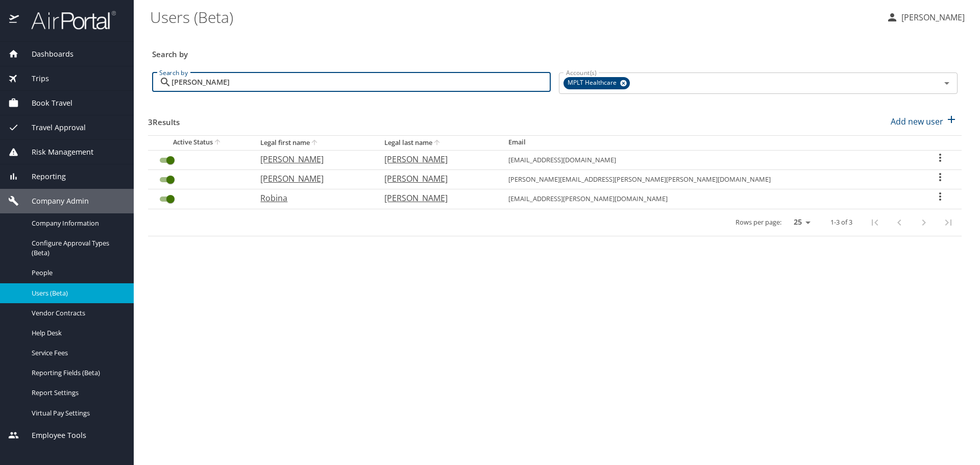  Describe the element at coordinates (68, 20) in the screenshot. I see `img: airportal-logo.png` at that location.